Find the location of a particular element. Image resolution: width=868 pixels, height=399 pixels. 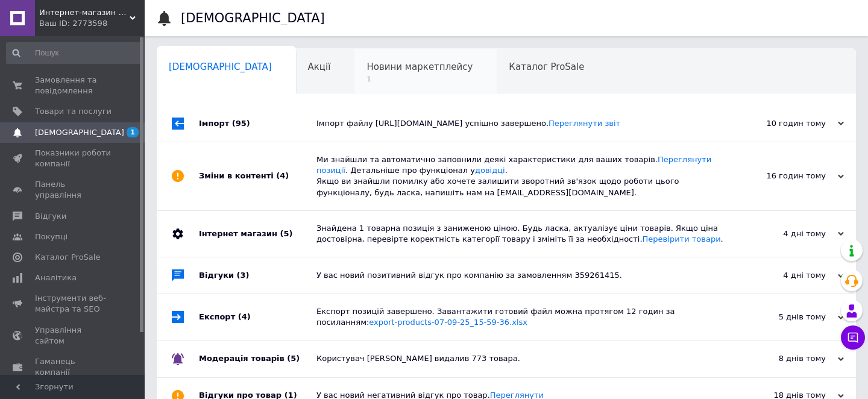

span: Новини маркетплейсу is located at coordinates (420, 67).